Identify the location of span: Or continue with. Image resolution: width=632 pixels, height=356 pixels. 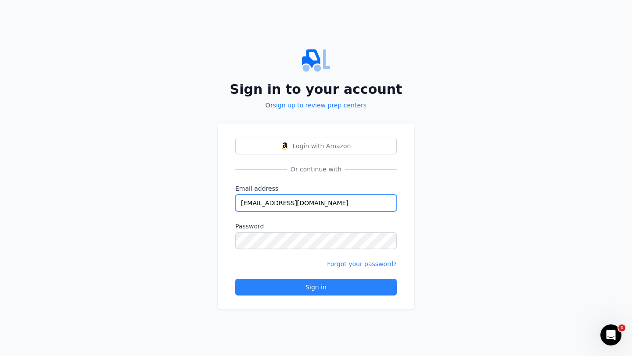
(316, 169).